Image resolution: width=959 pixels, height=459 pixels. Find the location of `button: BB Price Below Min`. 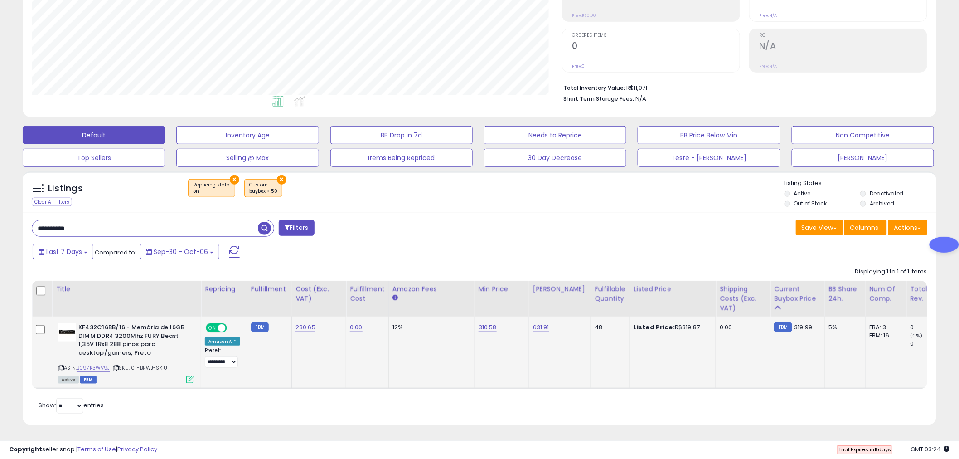

button: BB Price Below Min is located at coordinates (709, 135).